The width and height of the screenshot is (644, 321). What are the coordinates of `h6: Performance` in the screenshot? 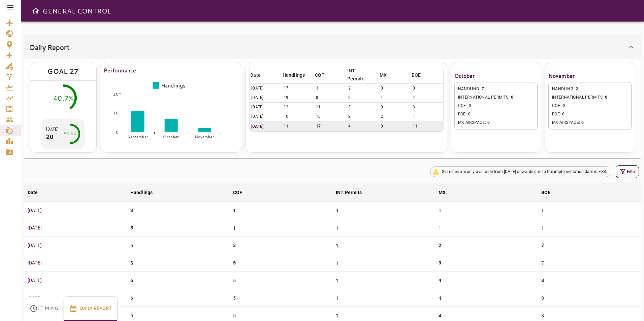 It's located at (171, 70).